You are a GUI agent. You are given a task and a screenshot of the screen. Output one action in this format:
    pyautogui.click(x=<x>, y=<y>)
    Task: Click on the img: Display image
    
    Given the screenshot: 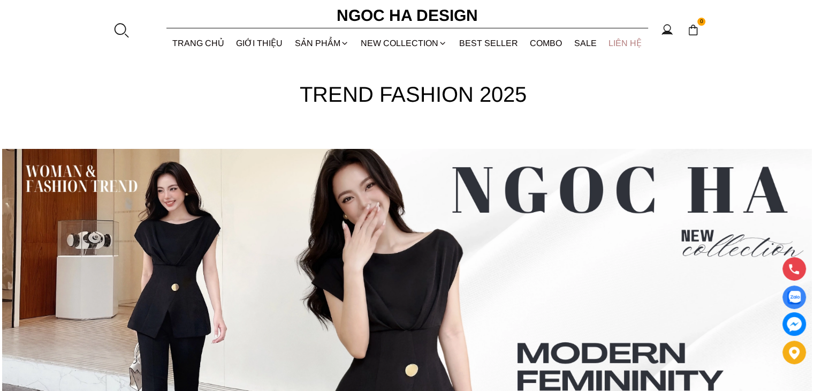 What is the action you would take?
    pyautogui.click(x=793, y=297)
    